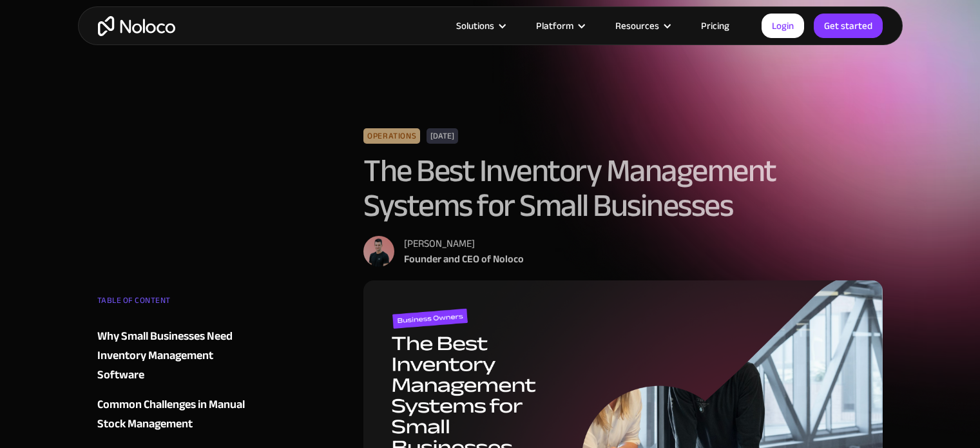 The width and height of the screenshot is (980, 448). I want to click on a: Pricing, so click(715, 26).